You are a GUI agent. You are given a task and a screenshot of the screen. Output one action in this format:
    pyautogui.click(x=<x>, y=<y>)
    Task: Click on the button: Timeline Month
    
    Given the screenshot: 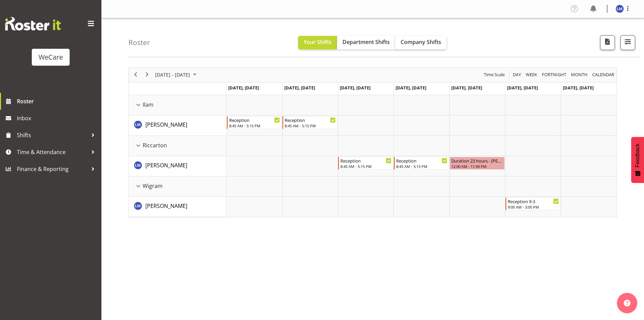 What is the action you would take?
    pyautogui.click(x=579, y=75)
    